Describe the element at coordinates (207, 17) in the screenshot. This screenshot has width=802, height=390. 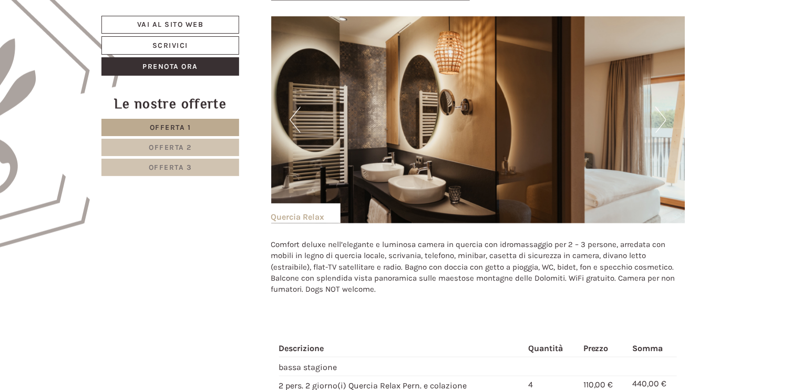
I see `div: domenica` at that location.